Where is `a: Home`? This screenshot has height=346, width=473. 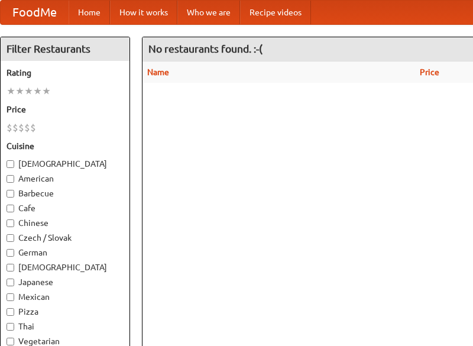 a: Home is located at coordinates (89, 12).